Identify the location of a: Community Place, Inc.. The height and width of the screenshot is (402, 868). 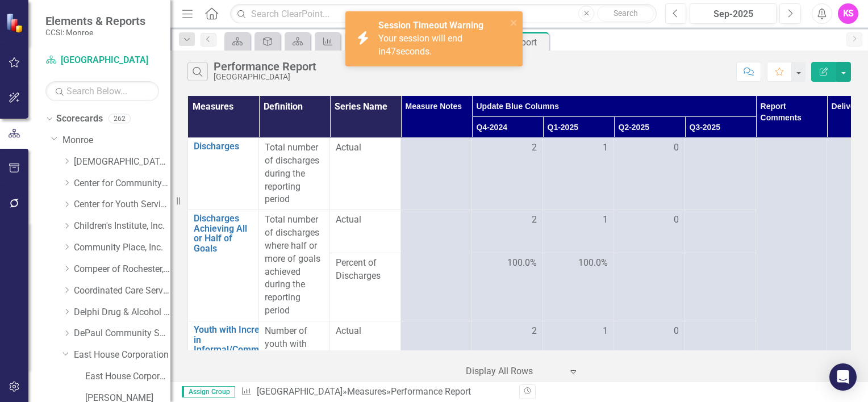
(122, 248).